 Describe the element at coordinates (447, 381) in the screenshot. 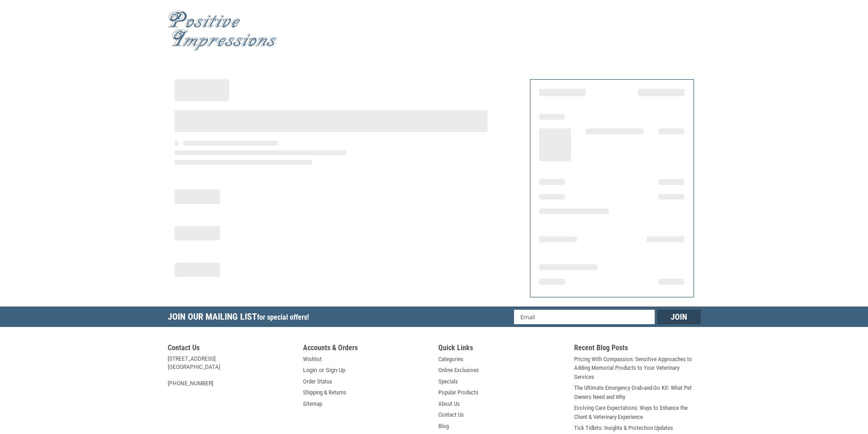

I see `a: Specials` at that location.